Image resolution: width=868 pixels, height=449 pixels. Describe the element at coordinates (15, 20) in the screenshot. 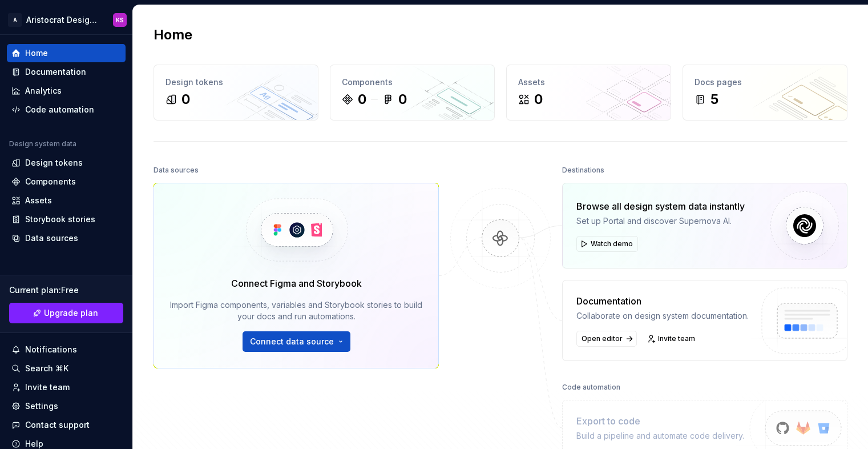

I see `div: A` at that location.